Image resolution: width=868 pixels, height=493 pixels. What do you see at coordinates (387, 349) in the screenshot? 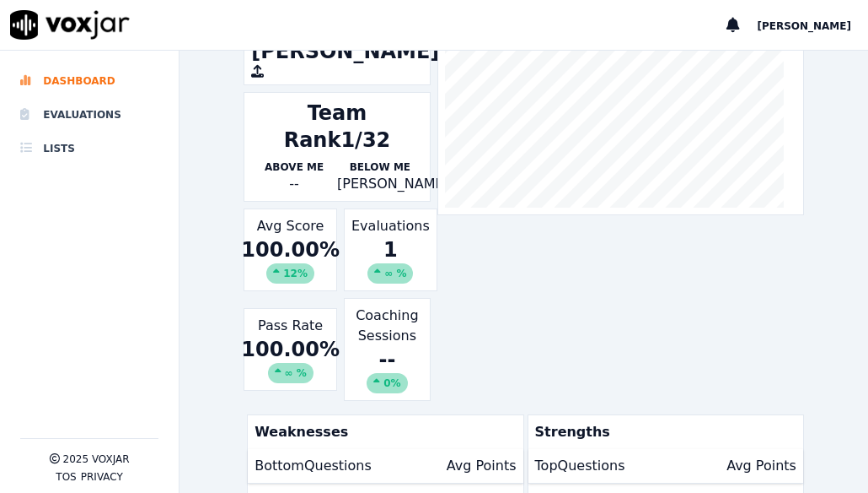
I see `div: Coaching Sessions` at bounding box center [387, 349].